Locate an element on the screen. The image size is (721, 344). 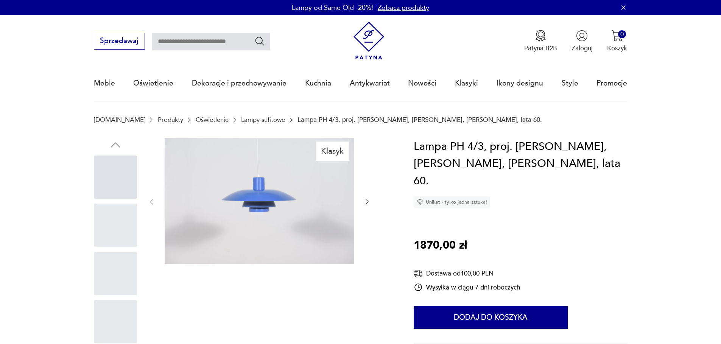
button: Patyna B2B is located at coordinates (541, 41).